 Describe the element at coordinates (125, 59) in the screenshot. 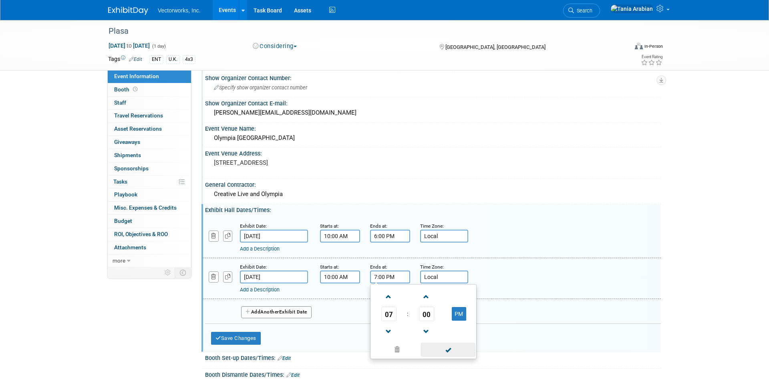

I see `td: Tags` at that location.